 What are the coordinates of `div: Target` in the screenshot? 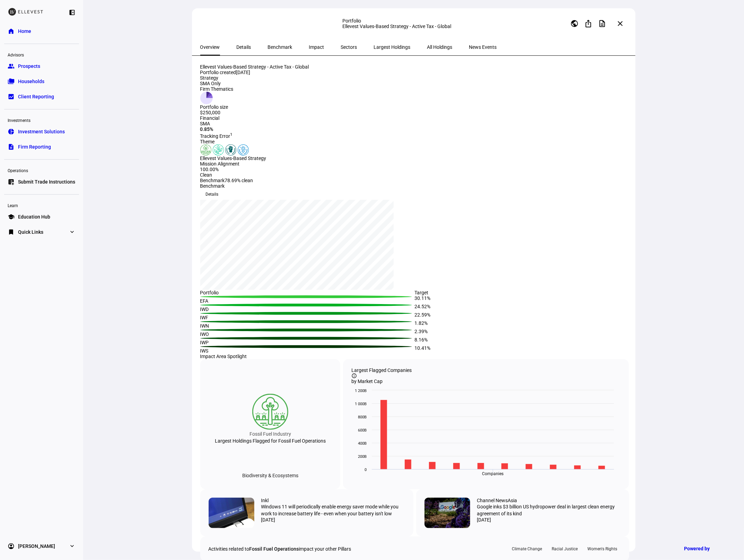 It's located at (522, 292).